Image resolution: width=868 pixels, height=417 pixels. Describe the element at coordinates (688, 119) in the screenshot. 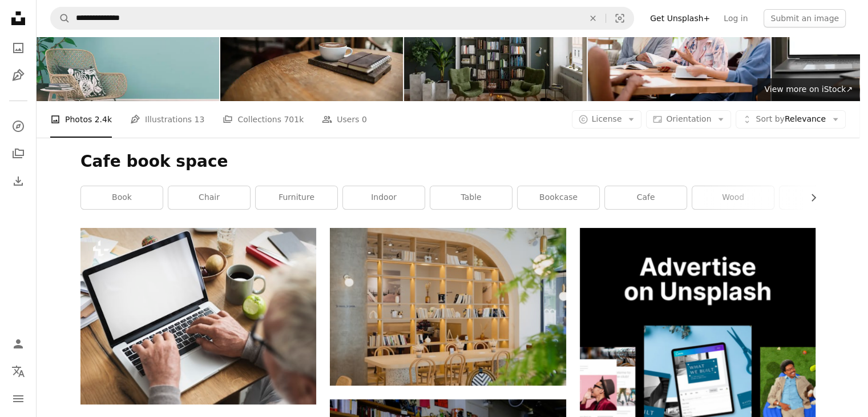

I see `button: Orientation` at that location.